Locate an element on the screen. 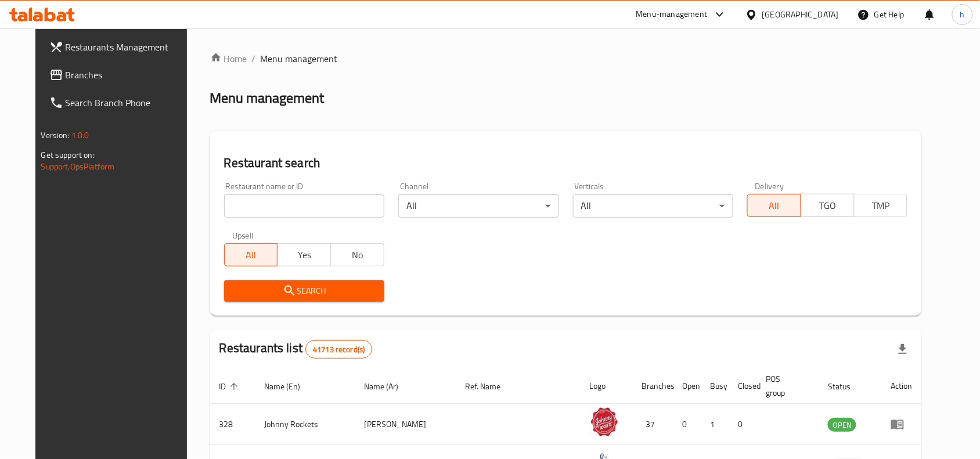 The height and width of the screenshot is (459, 980). th: Action is located at coordinates (901, 386).